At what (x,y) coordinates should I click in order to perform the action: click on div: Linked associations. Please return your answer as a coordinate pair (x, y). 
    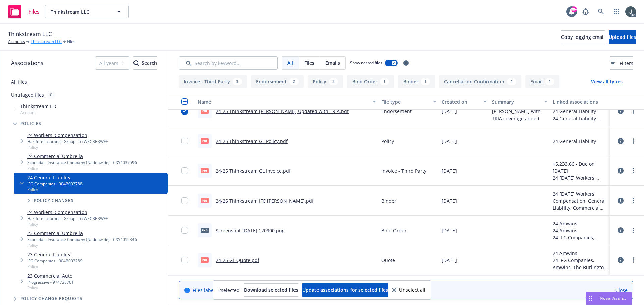
    Looking at the image, I should click on (580, 102).